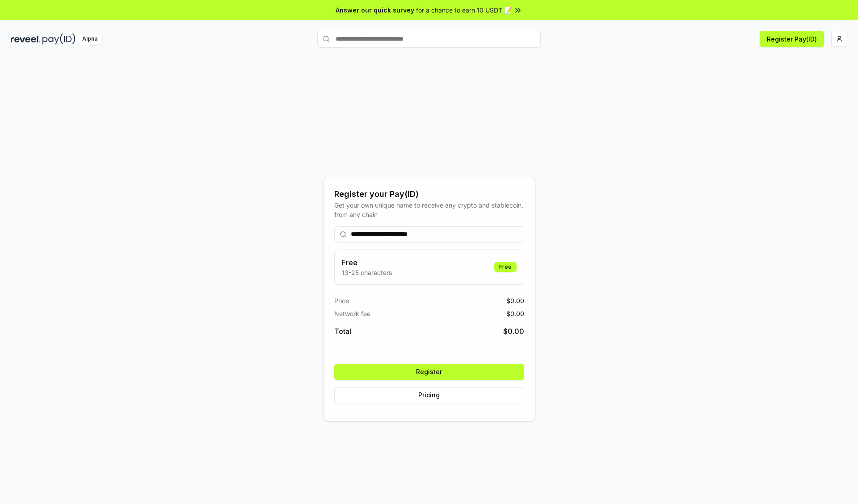  I want to click on span: Price, so click(342, 300).